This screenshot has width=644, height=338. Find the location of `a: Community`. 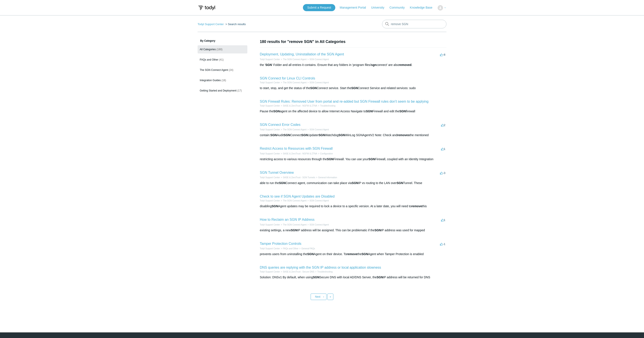

a: Community is located at coordinates (399, 7).